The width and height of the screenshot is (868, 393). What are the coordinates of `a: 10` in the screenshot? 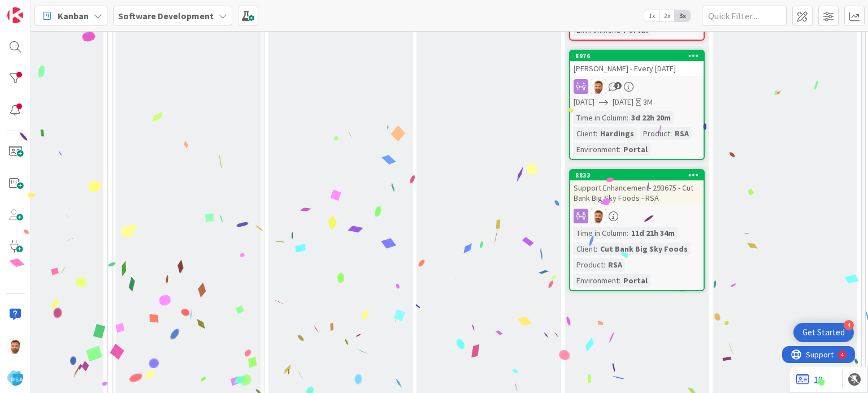 It's located at (809, 380).